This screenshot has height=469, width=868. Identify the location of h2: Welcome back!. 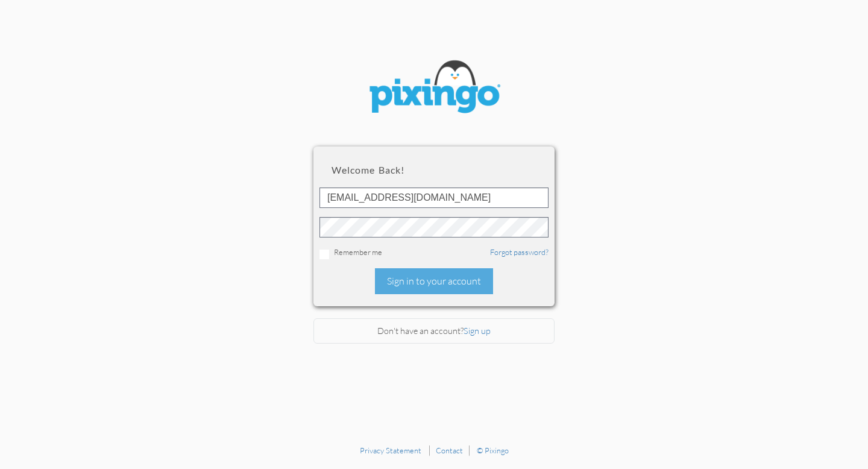
(434, 170).